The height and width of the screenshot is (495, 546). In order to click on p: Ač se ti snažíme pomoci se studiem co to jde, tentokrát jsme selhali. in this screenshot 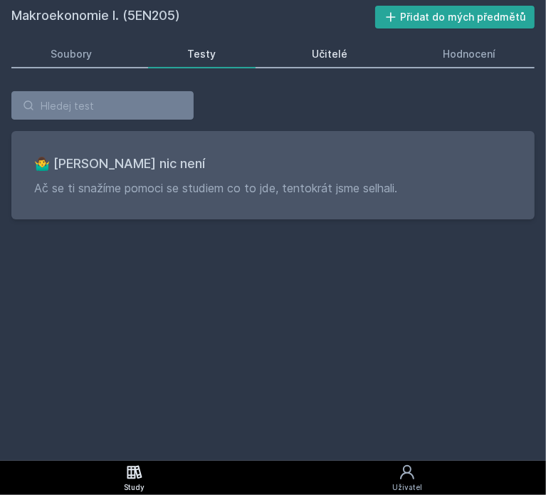, I will do `click(273, 188)`.